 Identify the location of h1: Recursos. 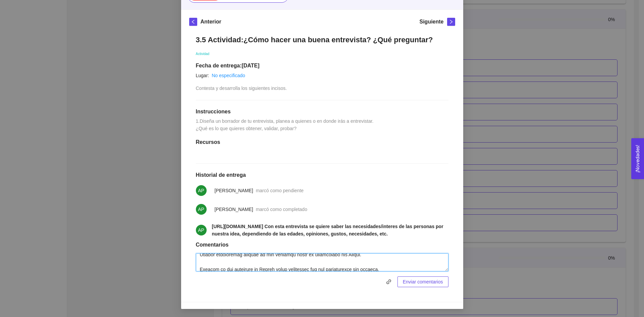
(322, 142).